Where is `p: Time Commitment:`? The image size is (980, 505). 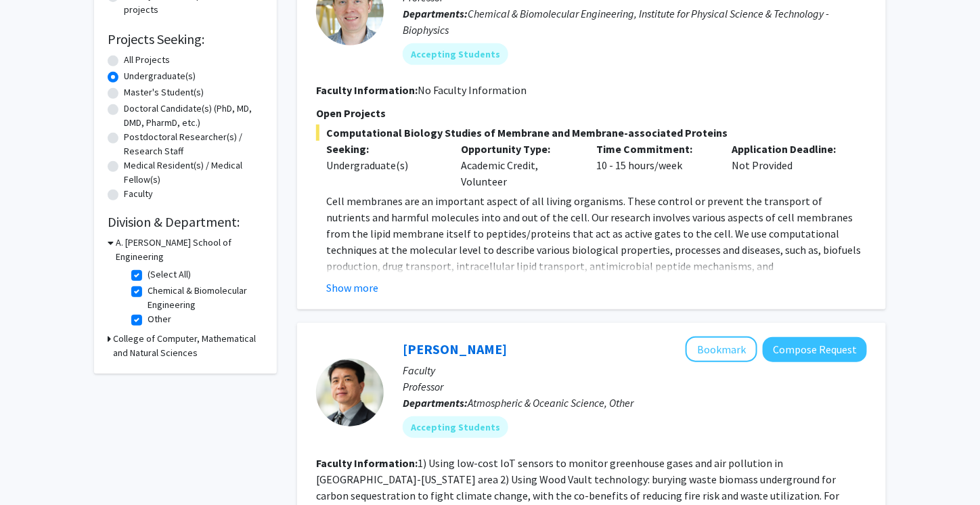
p: Time Commitment: is located at coordinates (654, 148).